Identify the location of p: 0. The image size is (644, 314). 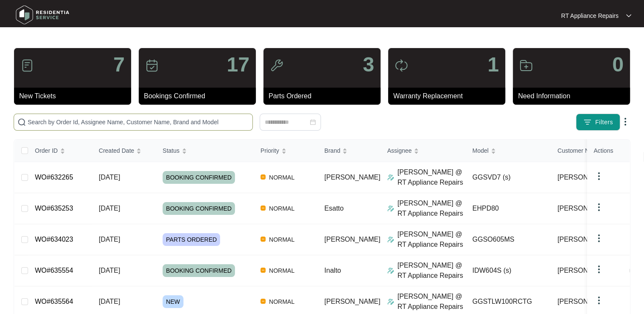
(618, 64).